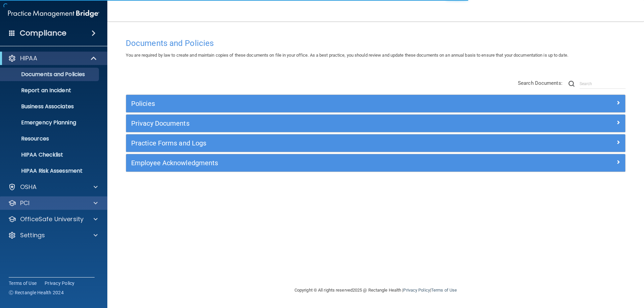 This screenshot has width=644, height=308. What do you see at coordinates (376, 143) in the screenshot?
I see `a: Practice Forms and Logs` at bounding box center [376, 143].